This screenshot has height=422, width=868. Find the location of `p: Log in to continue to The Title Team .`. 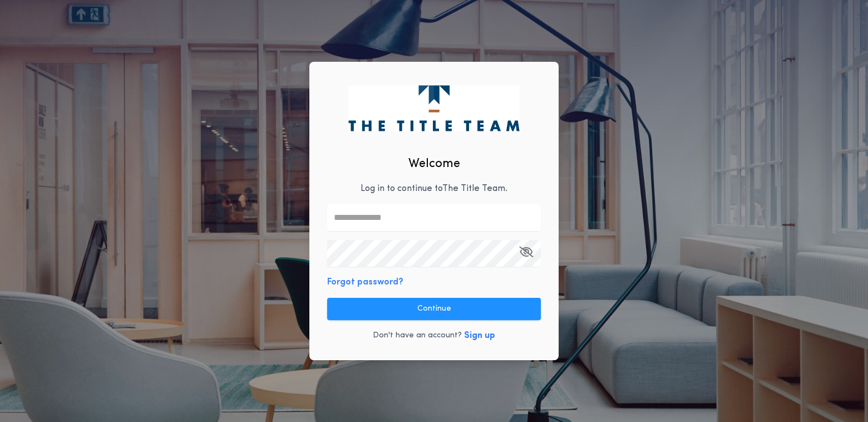

p: Log in to continue to The Title Team . is located at coordinates (434, 188).